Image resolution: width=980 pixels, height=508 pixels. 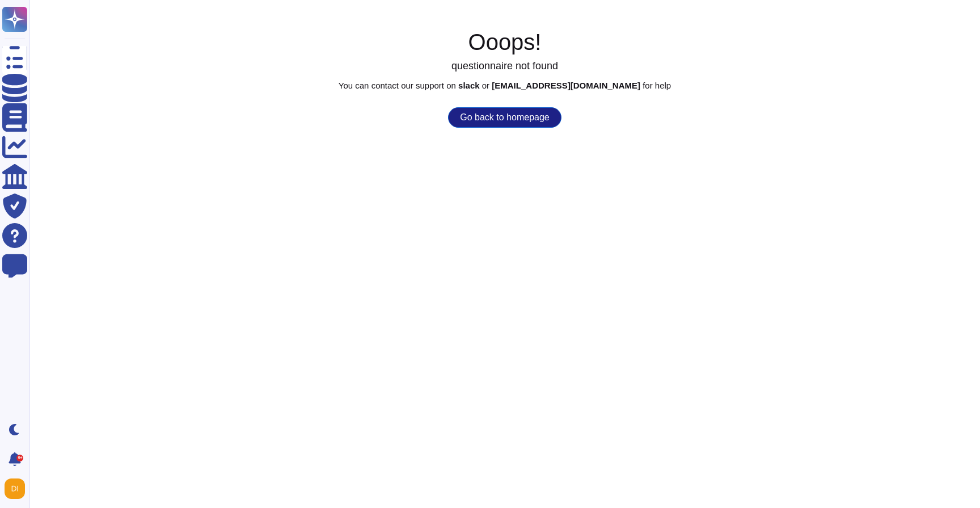 I want to click on div: 9+, so click(x=20, y=458).